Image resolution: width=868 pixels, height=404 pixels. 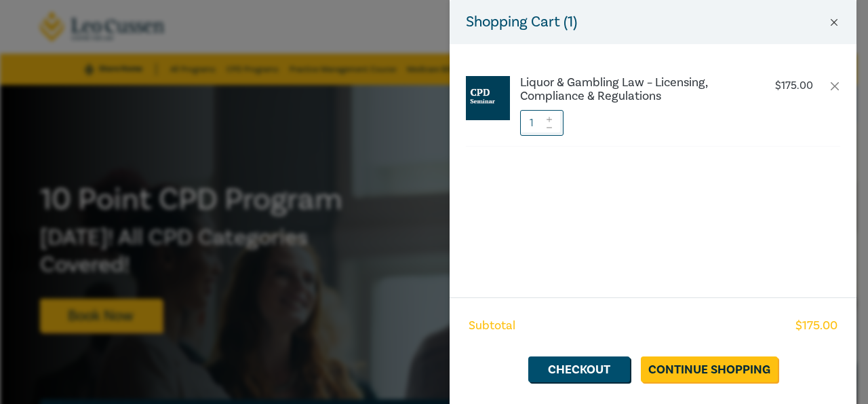 What do you see at coordinates (816, 326) in the screenshot?
I see `span: $ 175.00` at bounding box center [816, 326].